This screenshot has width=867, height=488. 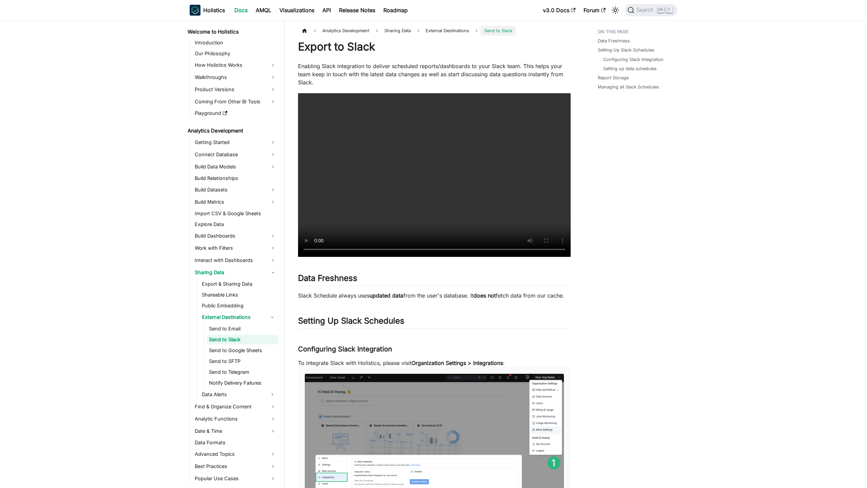 What do you see at coordinates (485, 295) in the screenshot?
I see `strong: does not` at bounding box center [485, 295].